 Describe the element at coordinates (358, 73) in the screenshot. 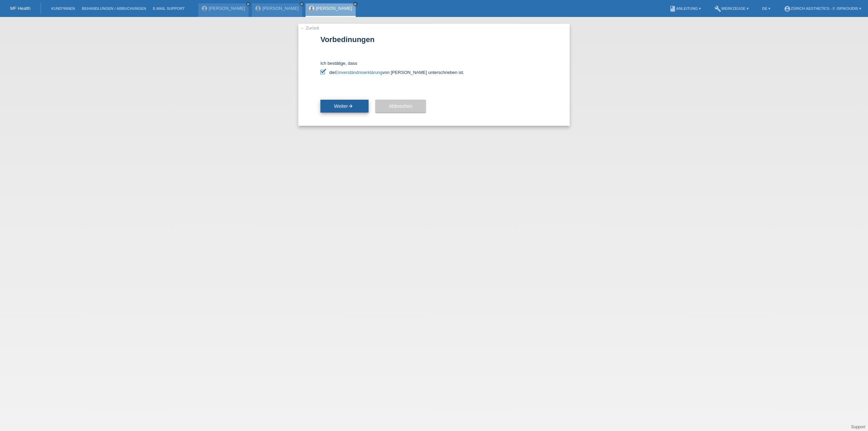

I see `a: Einverständniserklärung` at that location.